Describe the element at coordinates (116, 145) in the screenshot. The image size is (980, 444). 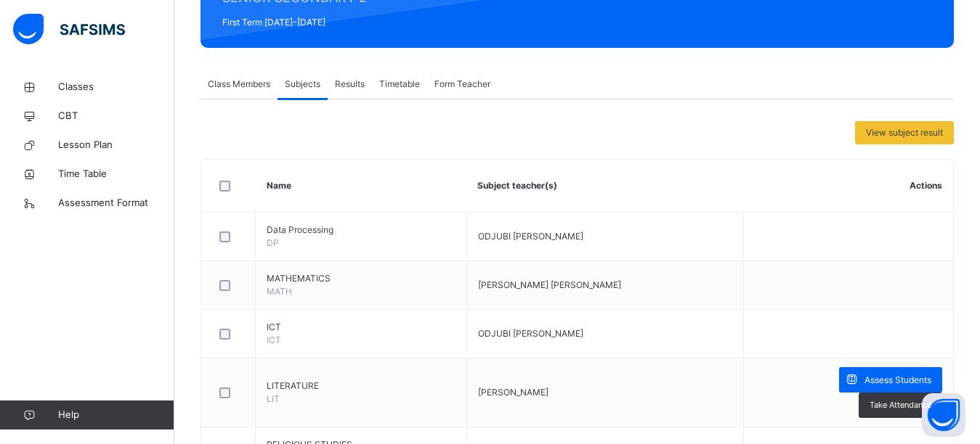
I see `span: Lesson Plan` at that location.